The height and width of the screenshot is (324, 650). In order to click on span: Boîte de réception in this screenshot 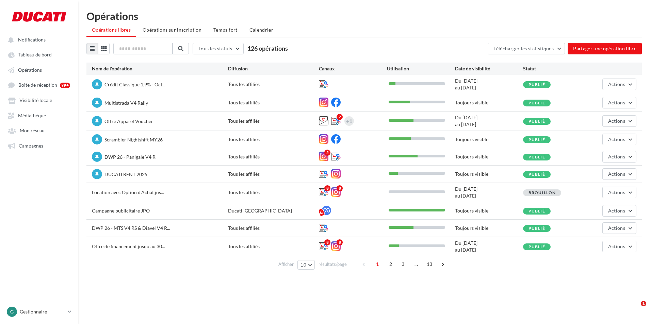, I will do `click(38, 85)`.